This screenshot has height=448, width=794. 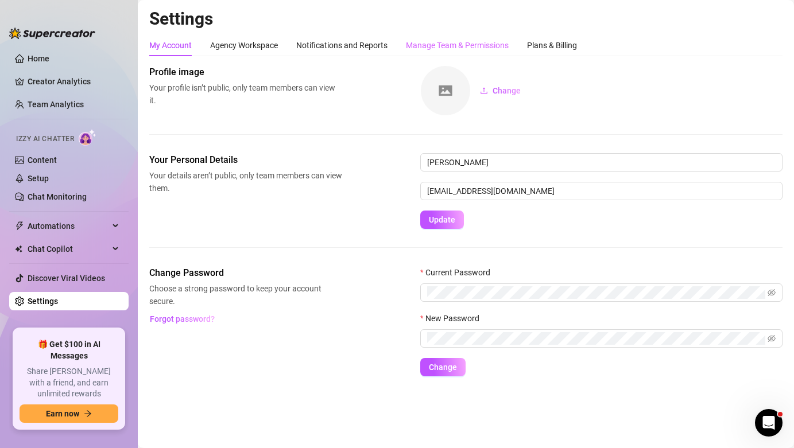 What do you see at coordinates (459, 273) in the screenshot?
I see `label: Current Password` at bounding box center [459, 273].